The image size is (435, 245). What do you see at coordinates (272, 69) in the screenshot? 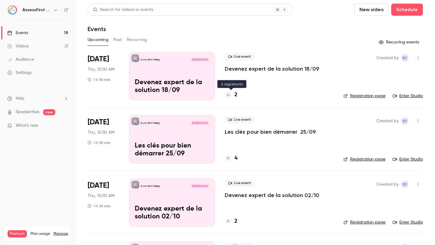
I see `a: Devenez expert de la solution 18/09` at bounding box center [272, 69].